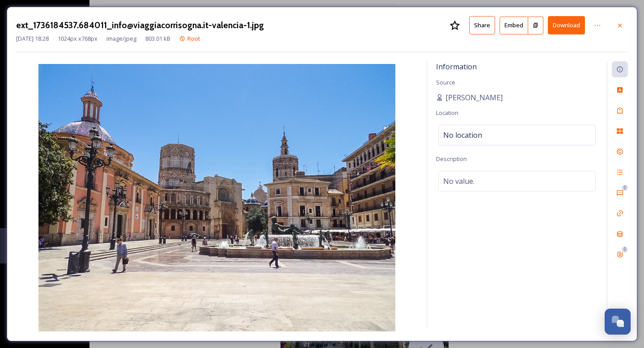  I want to click on span: 1024 px x 768 px, so click(77, 39).